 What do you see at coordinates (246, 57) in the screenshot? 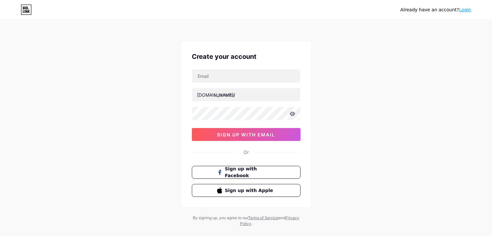
I see `div: Create your account` at bounding box center [246, 57].